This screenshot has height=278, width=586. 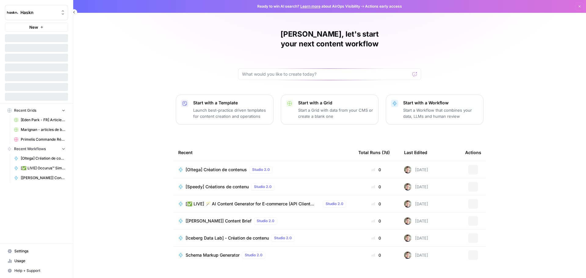 What do you see at coordinates (227, 238) in the screenshot?
I see `span: [Iceberg Data Lab] - Création de contenu` at bounding box center [227, 238].